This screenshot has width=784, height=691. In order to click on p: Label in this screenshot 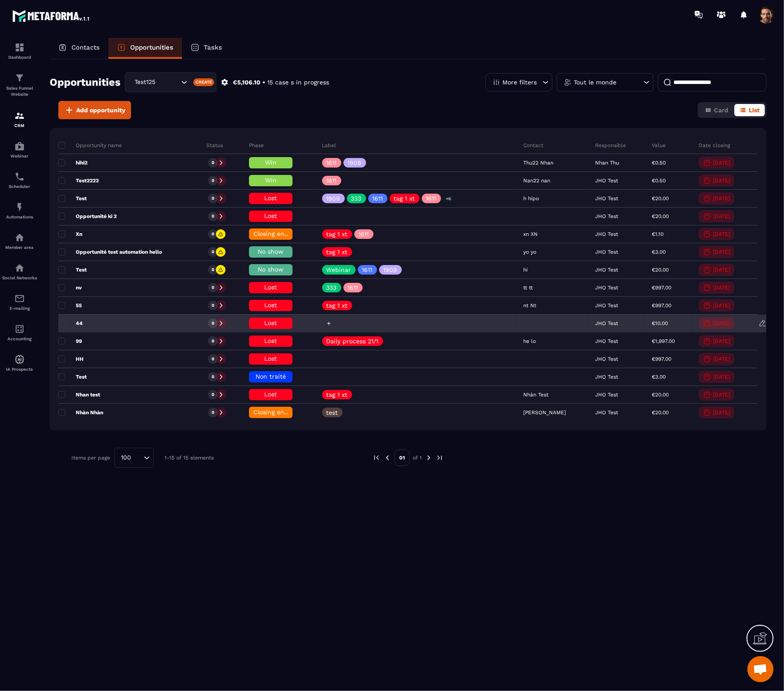, I will do `click(329, 145)`.